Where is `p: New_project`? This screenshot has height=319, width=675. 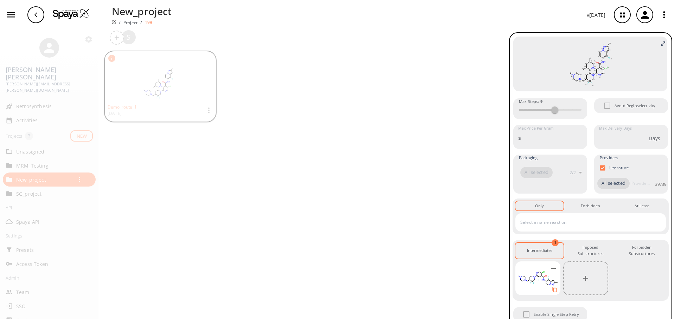 p: New_project is located at coordinates (142, 11).